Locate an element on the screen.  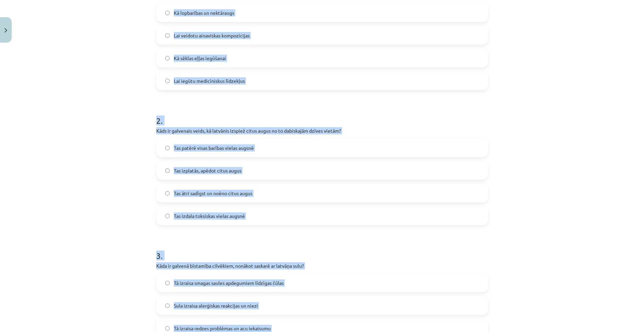
h1: 3 . is located at coordinates (322, 250).